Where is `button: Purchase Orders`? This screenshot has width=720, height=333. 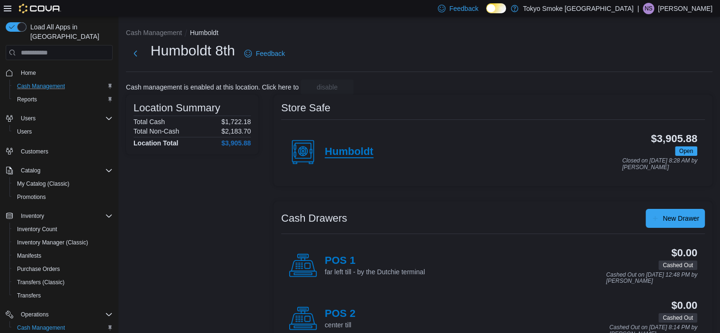
button: Purchase Orders is located at coordinates (63, 269).